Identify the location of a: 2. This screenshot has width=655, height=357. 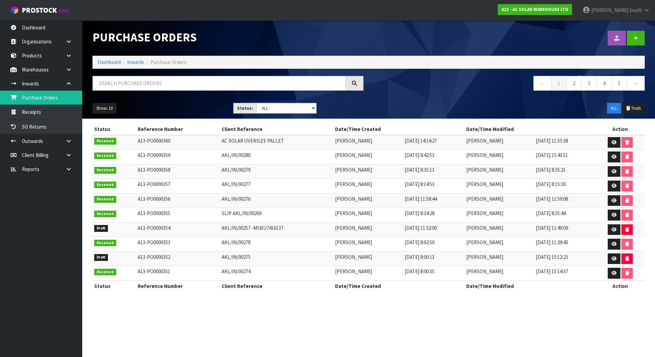
(573, 83).